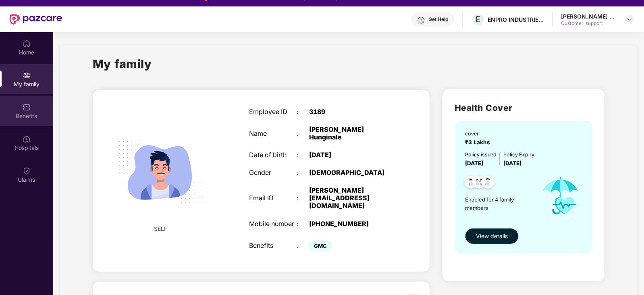  I want to click on span: View details, so click(492, 236).